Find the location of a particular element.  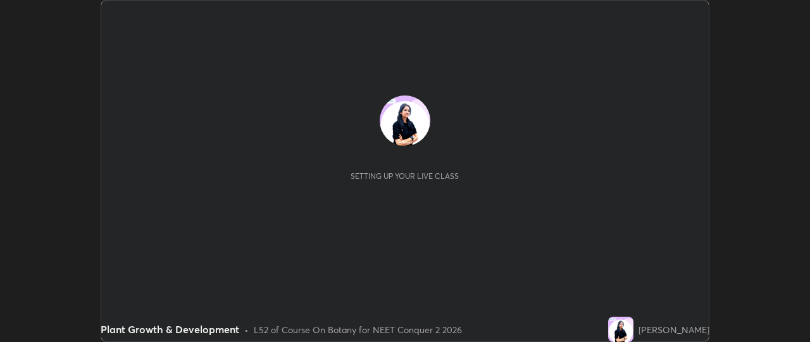

div: L52 of Course On Botany for NEET Conquer 2 2026 is located at coordinates (358, 330).